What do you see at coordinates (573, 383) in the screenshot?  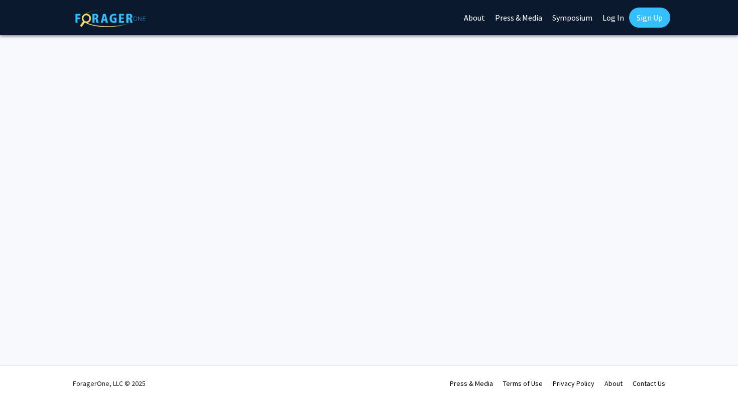 I see `a: Privacy Policy` at bounding box center [573, 383].